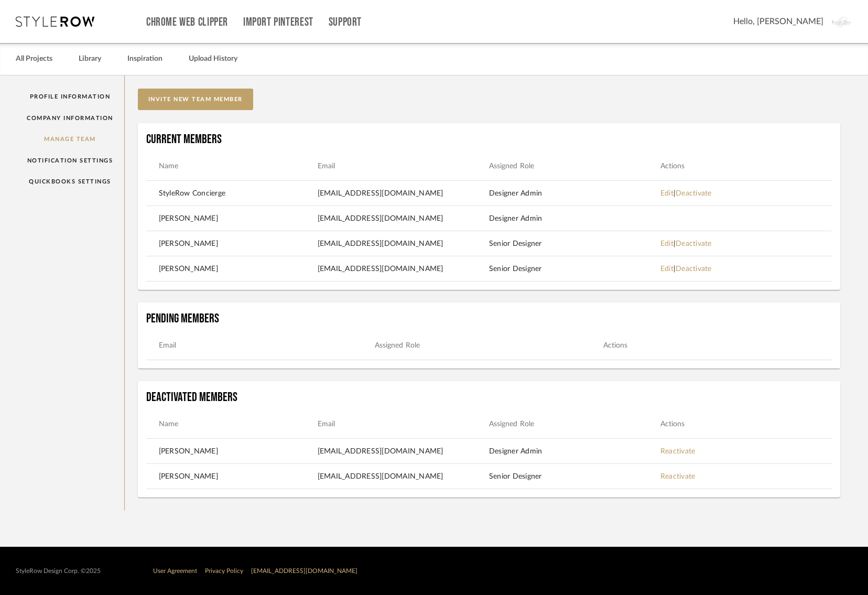 The height and width of the screenshot is (595, 868). What do you see at coordinates (69, 118) in the screenshot?
I see `a: Company Information` at bounding box center [69, 118].